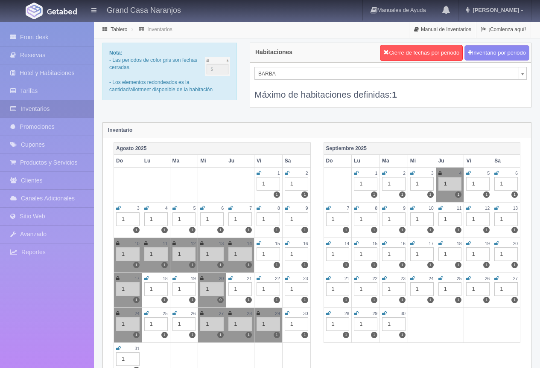  What do you see at coordinates (249, 314) in the screenshot?
I see `small: 28` at bounding box center [249, 314].